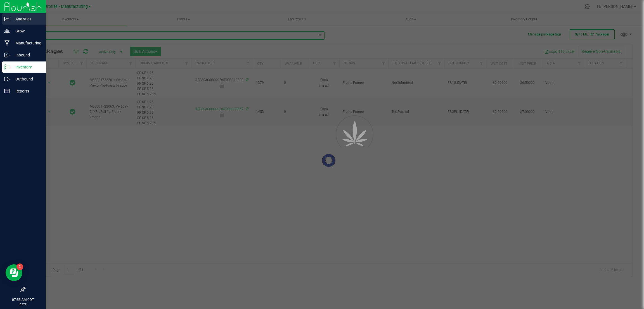  What do you see at coordinates (7, 43) in the screenshot?
I see `inline-svg: Manufacturing` at bounding box center [7, 43].